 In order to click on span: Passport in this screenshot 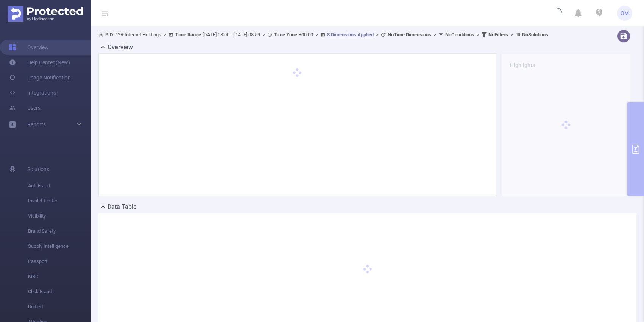, I will do `click(59, 261)`.